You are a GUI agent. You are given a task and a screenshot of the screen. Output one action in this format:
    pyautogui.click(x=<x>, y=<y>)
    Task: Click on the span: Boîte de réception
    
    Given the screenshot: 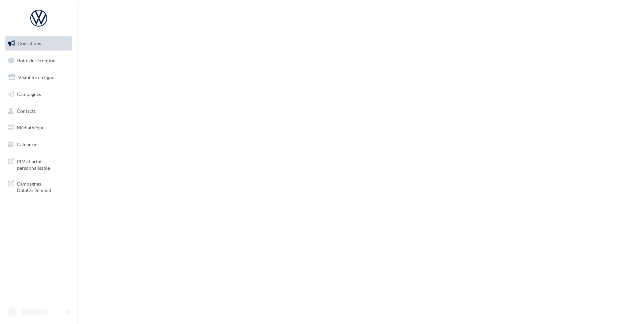 What is the action you would take?
    pyautogui.click(x=36, y=60)
    